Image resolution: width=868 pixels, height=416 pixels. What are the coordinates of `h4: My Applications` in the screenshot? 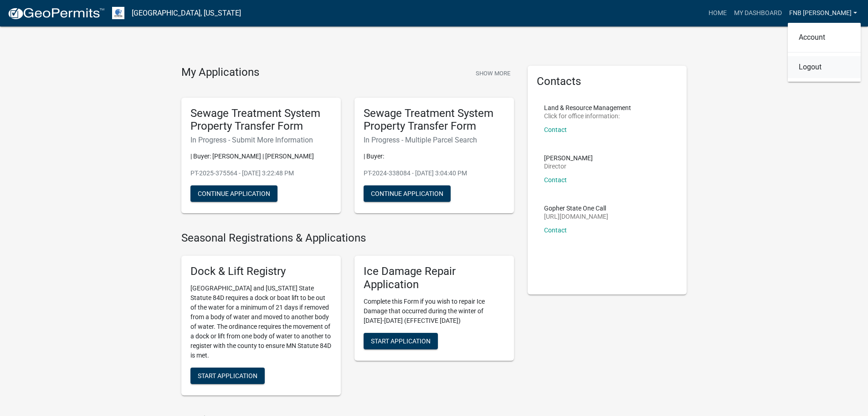 It's located at (220, 72).